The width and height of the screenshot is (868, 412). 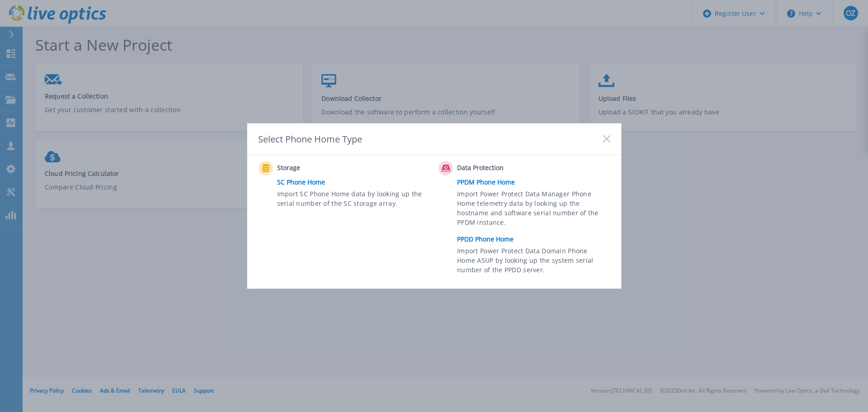 I want to click on div: Select Phone Home Type, so click(x=311, y=138).